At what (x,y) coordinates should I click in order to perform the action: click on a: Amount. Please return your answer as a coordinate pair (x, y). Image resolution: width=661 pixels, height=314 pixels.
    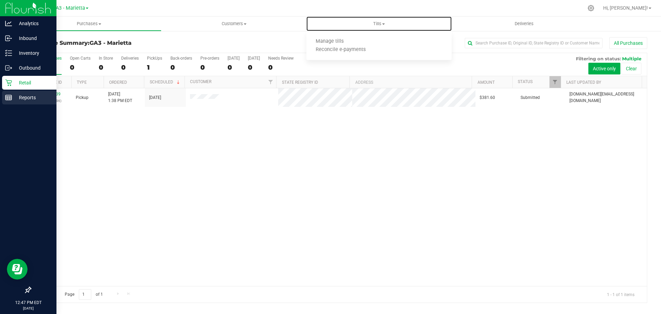
    Looking at the image, I should click on (486, 82).